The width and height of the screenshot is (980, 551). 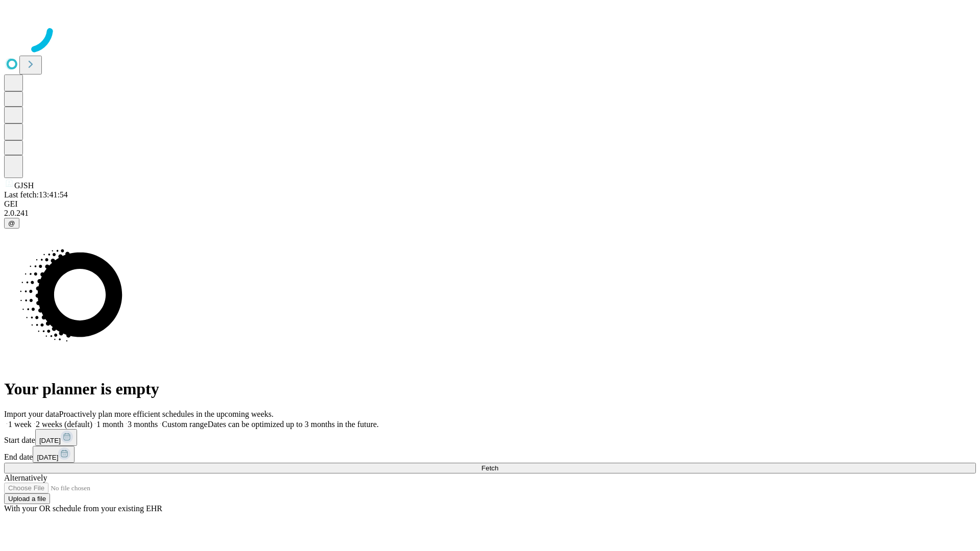 What do you see at coordinates (20, 424) in the screenshot?
I see `span: 1 week` at bounding box center [20, 424].